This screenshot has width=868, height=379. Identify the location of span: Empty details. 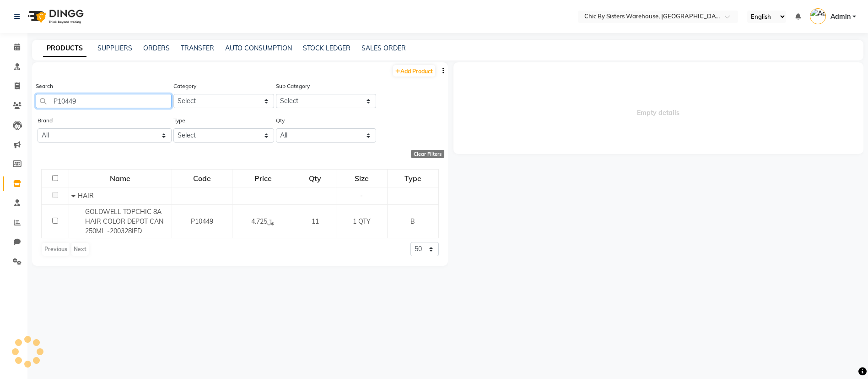
(659, 108).